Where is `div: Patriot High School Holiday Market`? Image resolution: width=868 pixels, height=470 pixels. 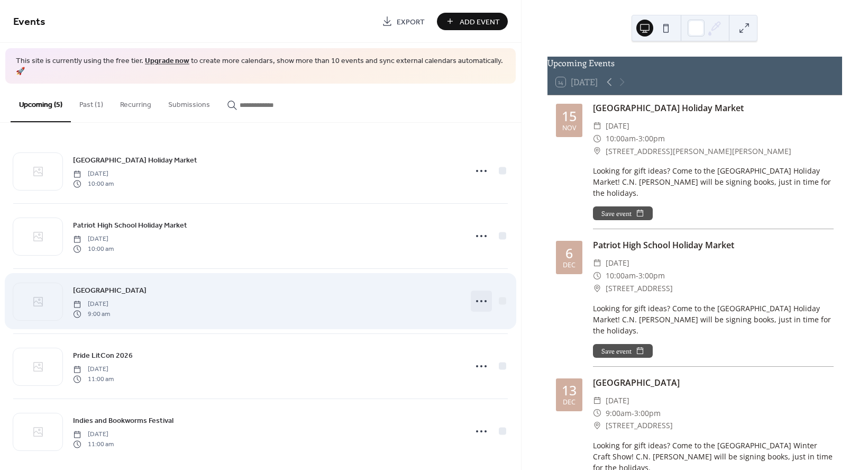
div: Patriot High School Holiday Market is located at coordinates (713, 245).